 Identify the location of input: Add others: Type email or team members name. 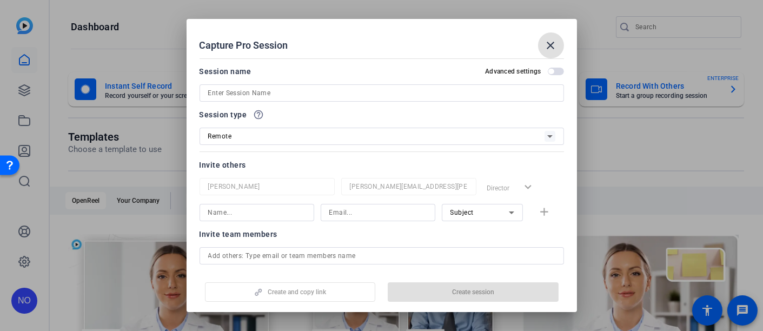
(382, 256).